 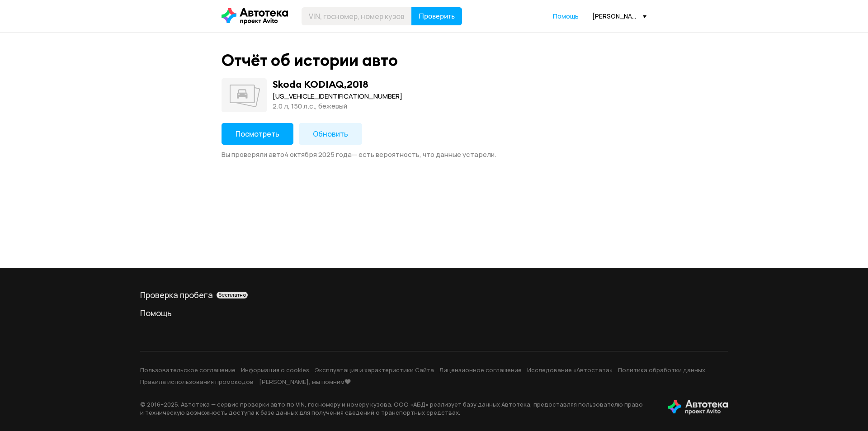 What do you see at coordinates (374, 370) in the screenshot?
I see `p: Эксплуатация и характеристики Сайта` at bounding box center [374, 370].